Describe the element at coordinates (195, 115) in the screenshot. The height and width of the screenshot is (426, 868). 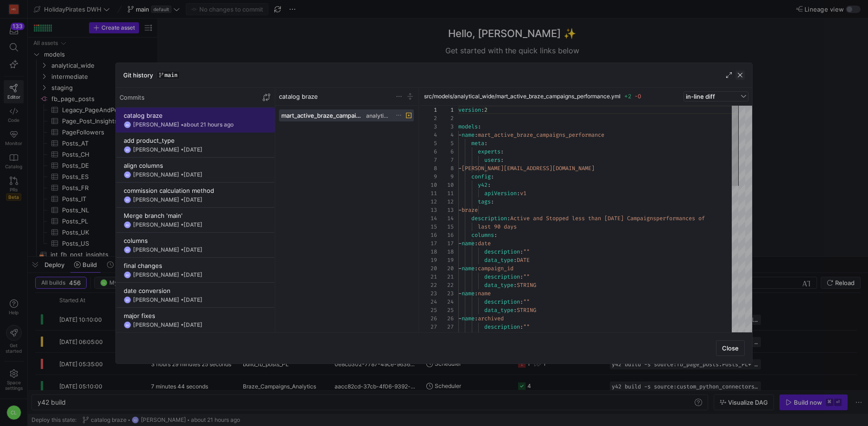
I see `div: catalog braze` at that location.